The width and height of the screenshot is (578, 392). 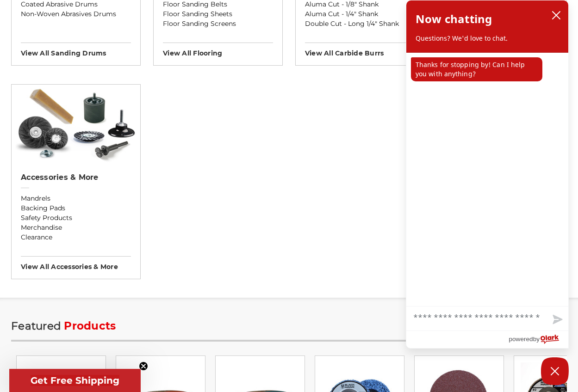 What do you see at coordinates (76, 237) in the screenshot?
I see `a: Clearance` at bounding box center [76, 237].